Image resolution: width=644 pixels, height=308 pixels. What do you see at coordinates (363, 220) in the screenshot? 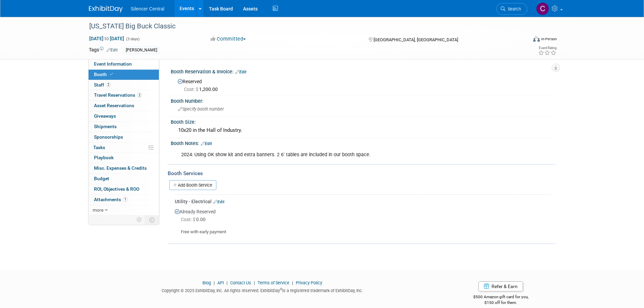
I see `div: Already Reserved` at bounding box center [363, 220].